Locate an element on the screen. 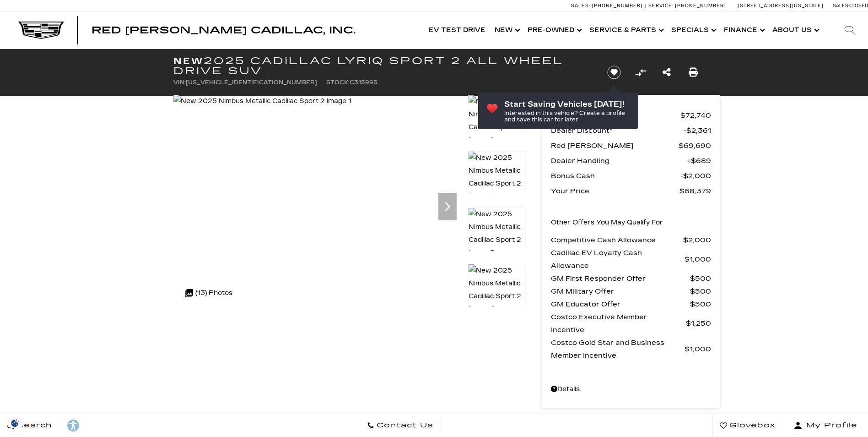 The image size is (868, 437). a: New is located at coordinates (506, 30).